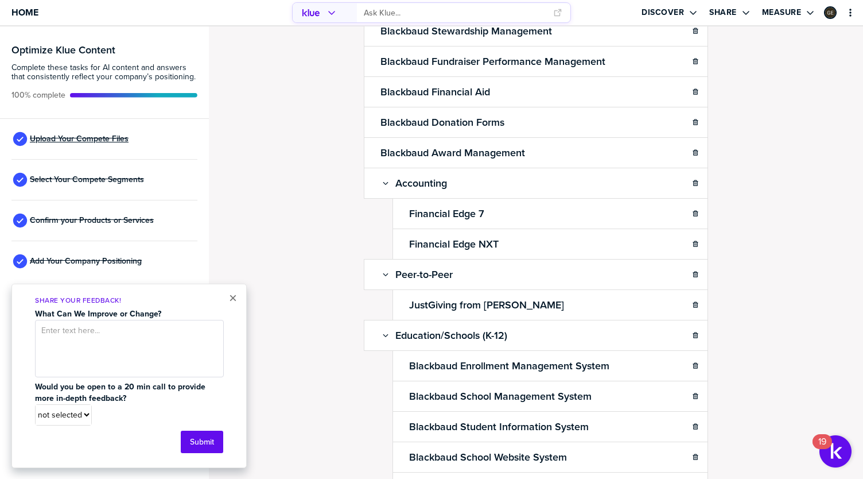 The width and height of the screenshot is (863, 479). Describe the element at coordinates (451, 335) in the screenshot. I see `h2: Education/Schools (K-12)` at that location.